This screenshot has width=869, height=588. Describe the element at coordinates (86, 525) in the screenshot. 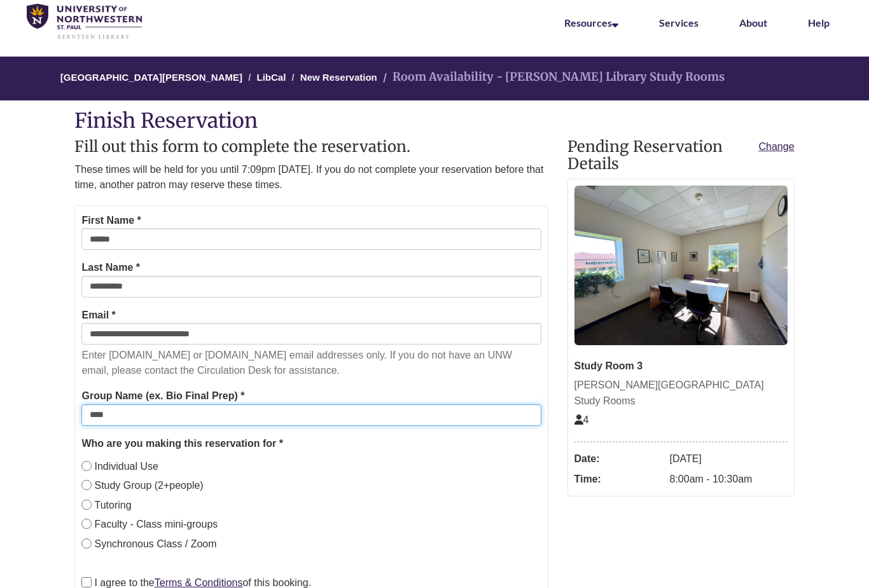

I see `input: Faculty - Class mini-groups` at that location.